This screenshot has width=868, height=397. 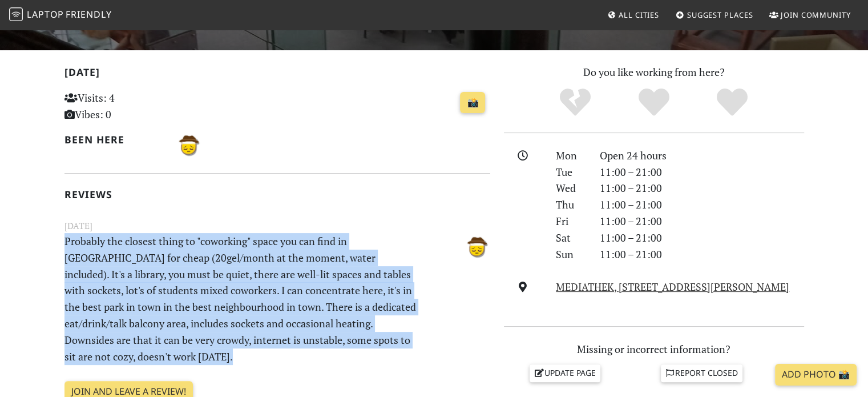 What do you see at coordinates (112, 139) in the screenshot?
I see `h2: Been here` at bounding box center [112, 139].